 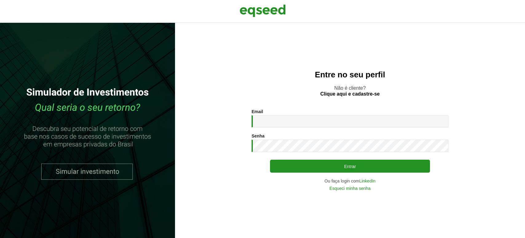 I want to click on a: Clique aqui e cadastre-se, so click(x=350, y=94).